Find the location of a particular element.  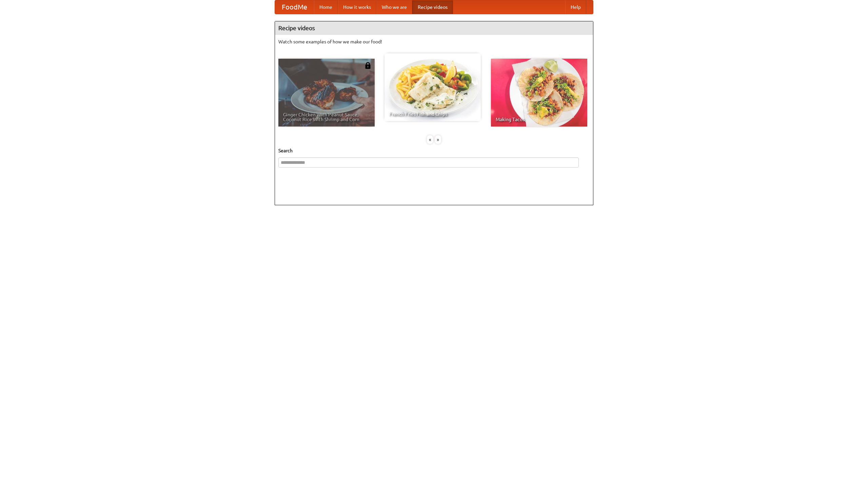

span: Making Tacos is located at coordinates (539, 120).